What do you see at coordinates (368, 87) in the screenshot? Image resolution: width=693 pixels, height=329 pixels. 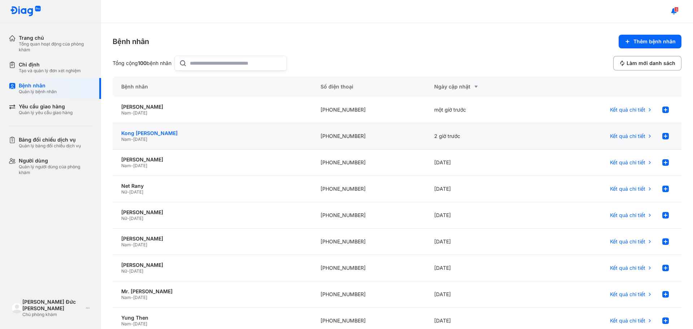 I see `div: Số điện thoại` at bounding box center [368, 87].